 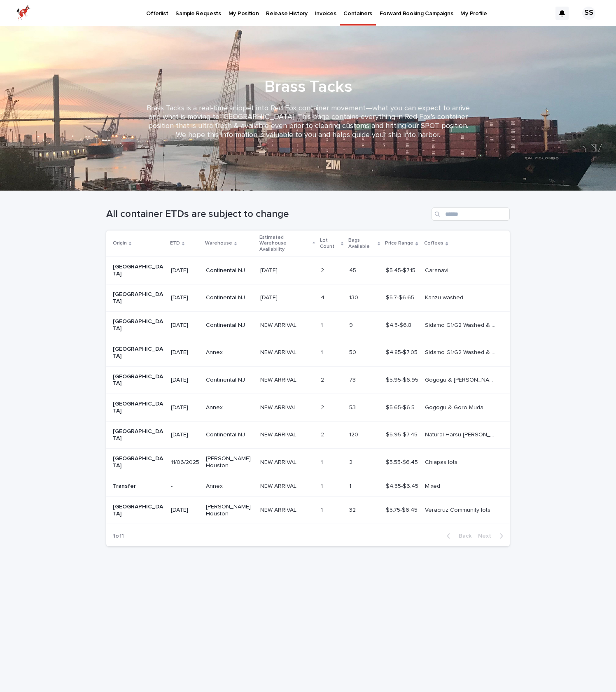 I want to click on p: 1 of 1, so click(x=118, y=536).